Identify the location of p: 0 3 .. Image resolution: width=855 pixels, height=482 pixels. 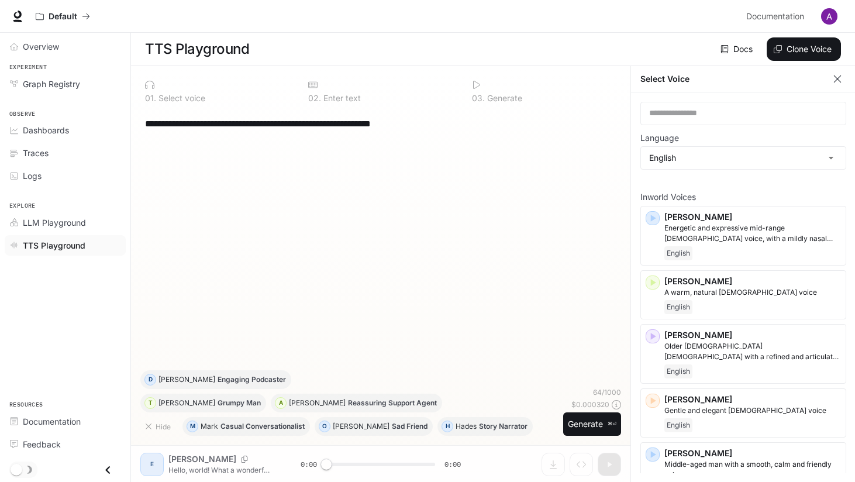
(478, 98).